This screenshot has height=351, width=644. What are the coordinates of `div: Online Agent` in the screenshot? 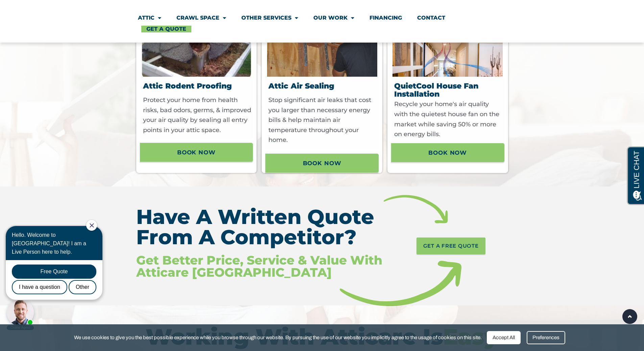 It's located at (17, 109).